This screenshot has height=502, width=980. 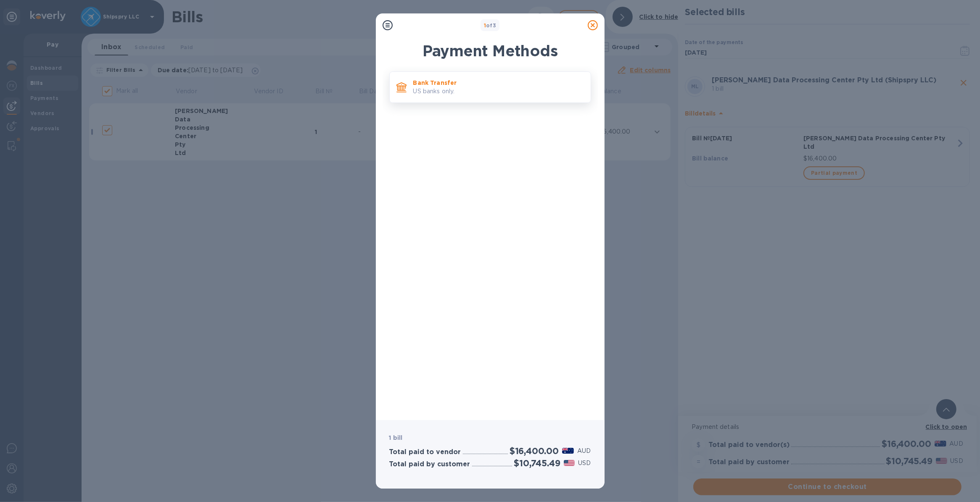 I want to click on h3: Total paid by customer, so click(x=430, y=464).